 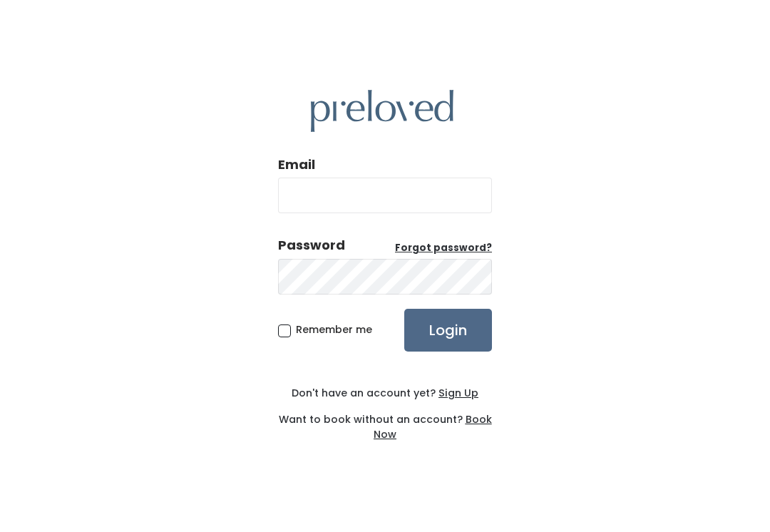 What do you see at coordinates (443, 248) in the screenshot?
I see `a: Forgot password?` at bounding box center [443, 248].